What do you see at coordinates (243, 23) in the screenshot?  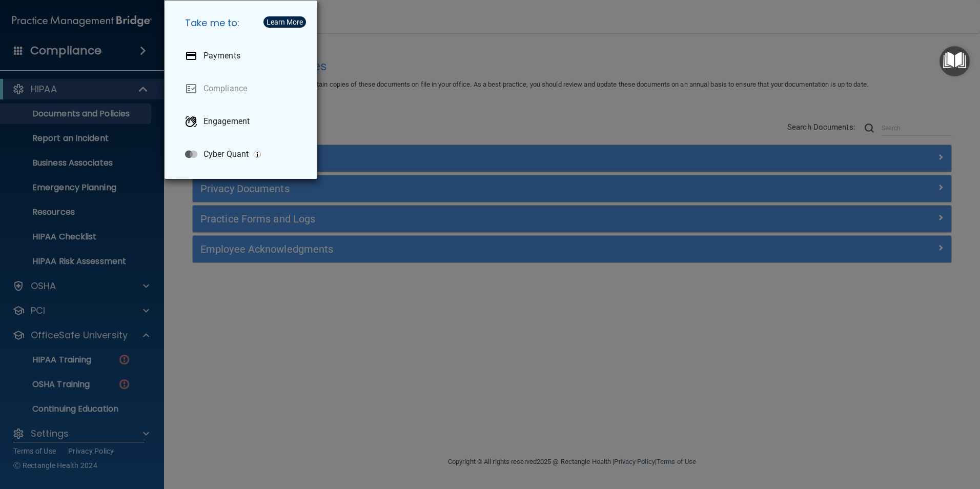 I see `h5: Take me to:` at bounding box center [243, 23].